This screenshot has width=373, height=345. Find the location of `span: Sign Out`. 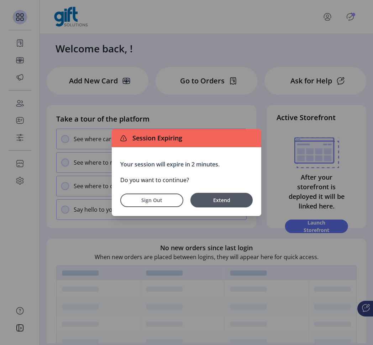

span: Sign Out is located at coordinates (152, 200).